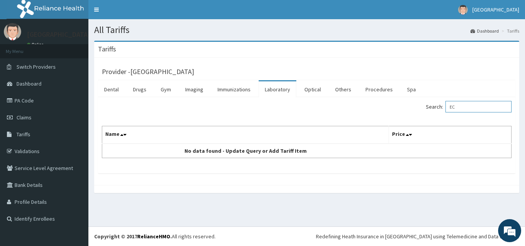 The height and width of the screenshot is (246, 525). Describe the element at coordinates (278, 90) in the screenshot. I see `a: Laboratory` at that location.